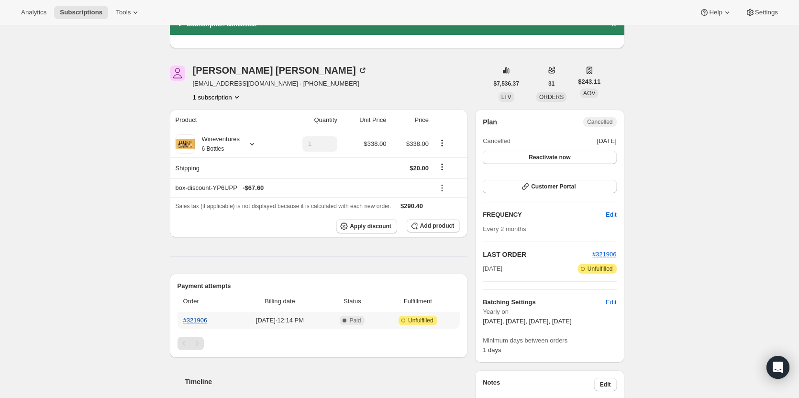 The width and height of the screenshot is (799, 398). Describe the element at coordinates (762, 12) in the screenshot. I see `button: Settings` at that location.